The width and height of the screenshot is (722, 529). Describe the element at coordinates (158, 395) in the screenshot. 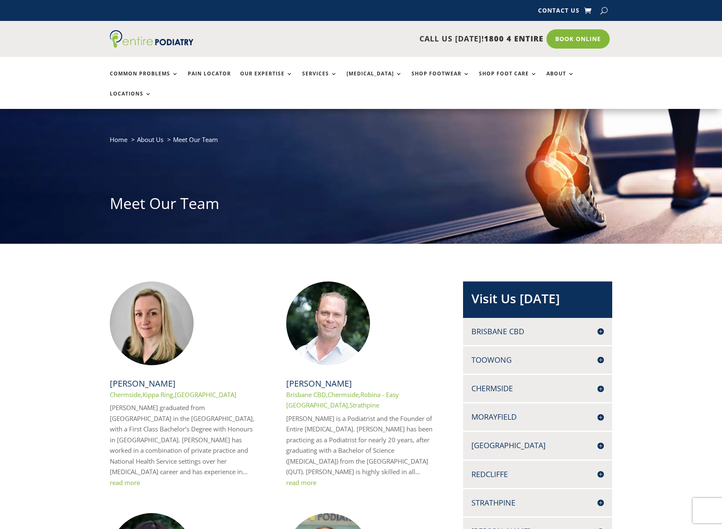

I see `a: Kippa Ring` at that location.